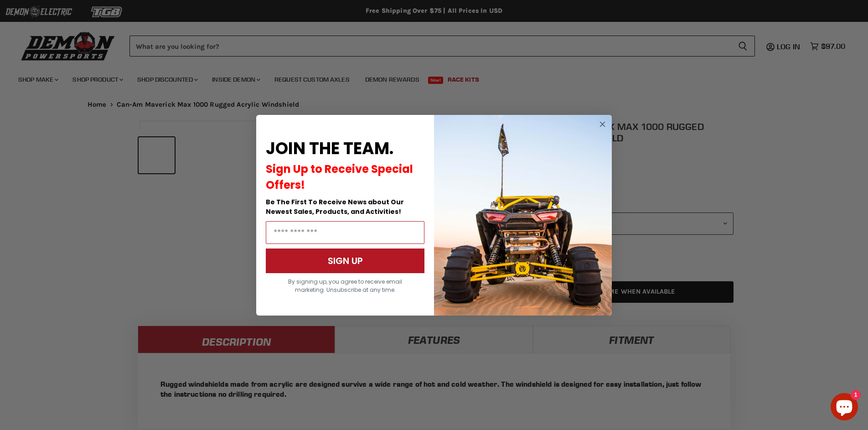  Describe the element at coordinates (523, 215) in the screenshot. I see `img: a9095488-b6e7-41ba-879d-588abfab540b.jpeg` at that location.